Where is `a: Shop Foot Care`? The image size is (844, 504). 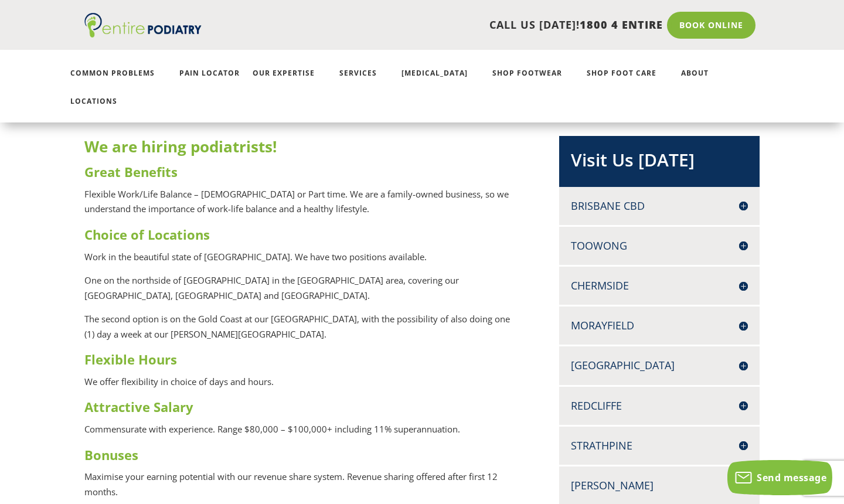 a: Shop Foot Care is located at coordinates (627, 82).